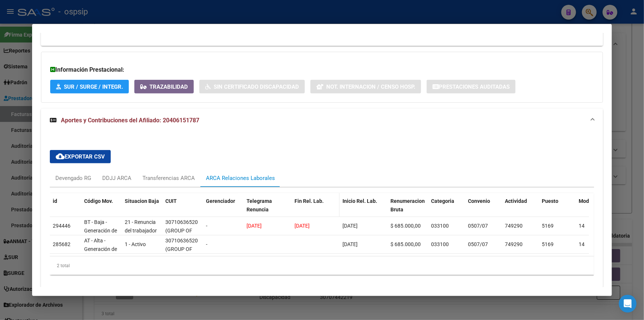 This screenshot has height=320, width=644. Describe the element at coordinates (483, 210) in the screenshot. I see `datatable-header-cell: Convenio` at that location.